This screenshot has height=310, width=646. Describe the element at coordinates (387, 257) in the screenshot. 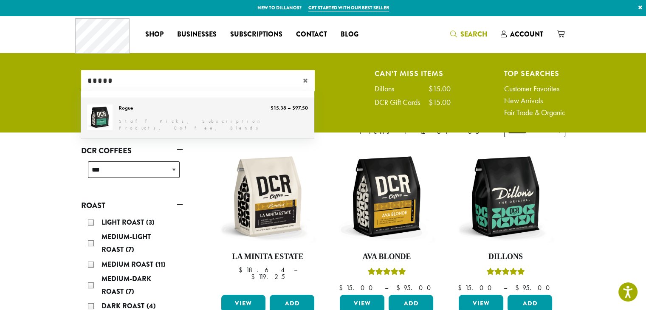

I see `h4: Ava Blonde` at that location.